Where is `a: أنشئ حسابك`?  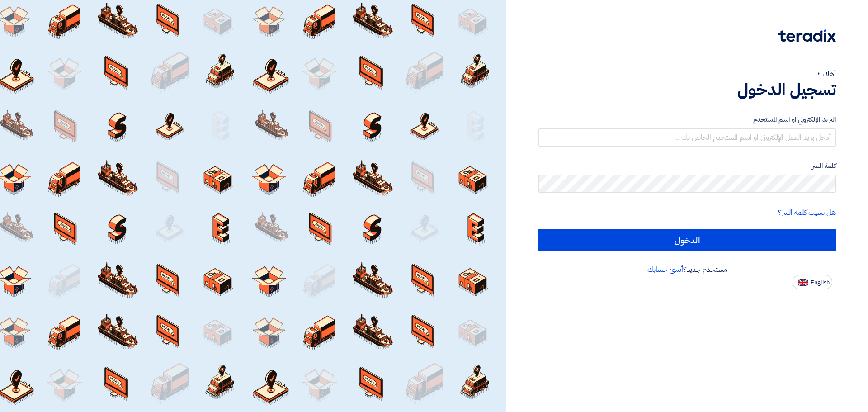 a: أنشئ حسابك is located at coordinates (665, 269).